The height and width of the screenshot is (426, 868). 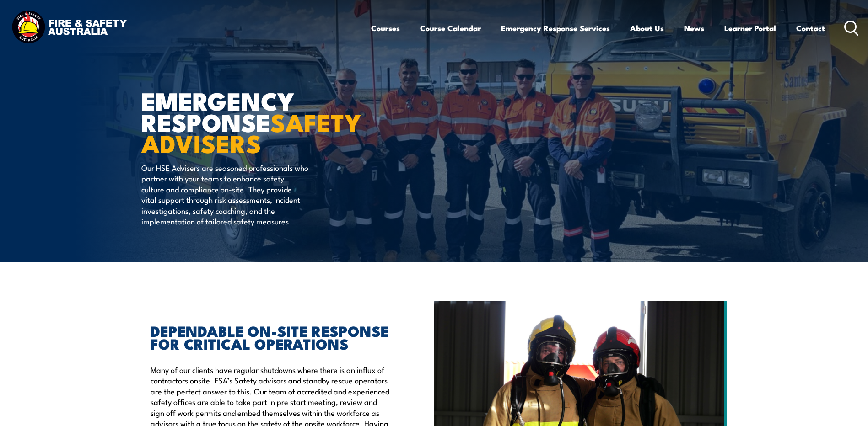 I want to click on a: Emergency Response Services, so click(x=556, y=28).